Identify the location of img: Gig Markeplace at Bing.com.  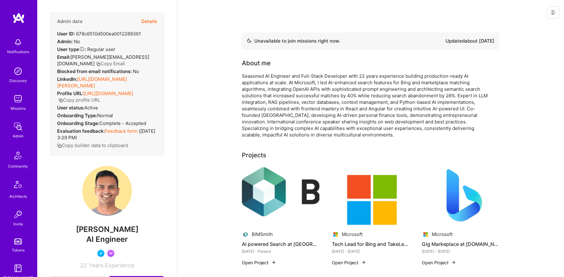
(461, 196).